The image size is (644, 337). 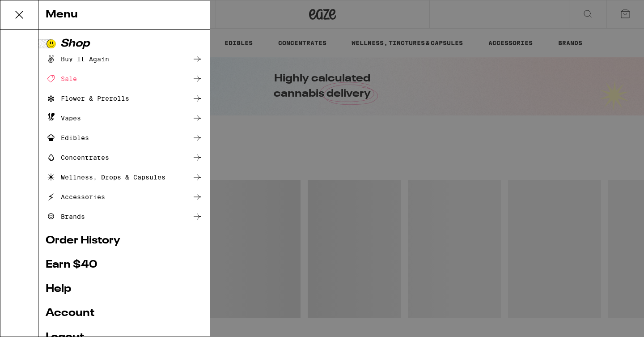 I want to click on a: Accessories, so click(x=124, y=197).